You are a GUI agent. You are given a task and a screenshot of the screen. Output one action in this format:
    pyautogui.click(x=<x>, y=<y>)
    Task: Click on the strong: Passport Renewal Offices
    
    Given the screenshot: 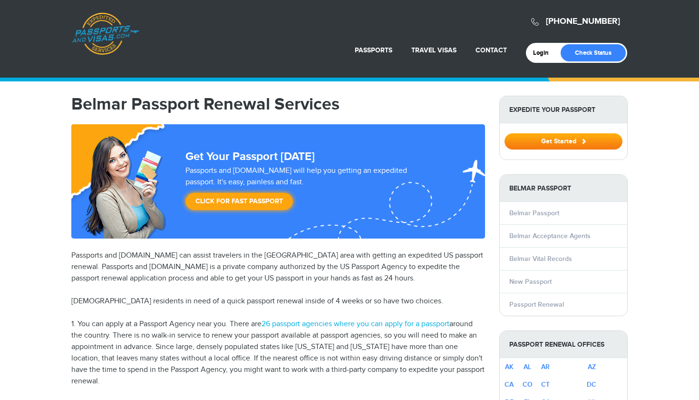 What is the action you would take?
    pyautogui.click(x=564, y=344)
    